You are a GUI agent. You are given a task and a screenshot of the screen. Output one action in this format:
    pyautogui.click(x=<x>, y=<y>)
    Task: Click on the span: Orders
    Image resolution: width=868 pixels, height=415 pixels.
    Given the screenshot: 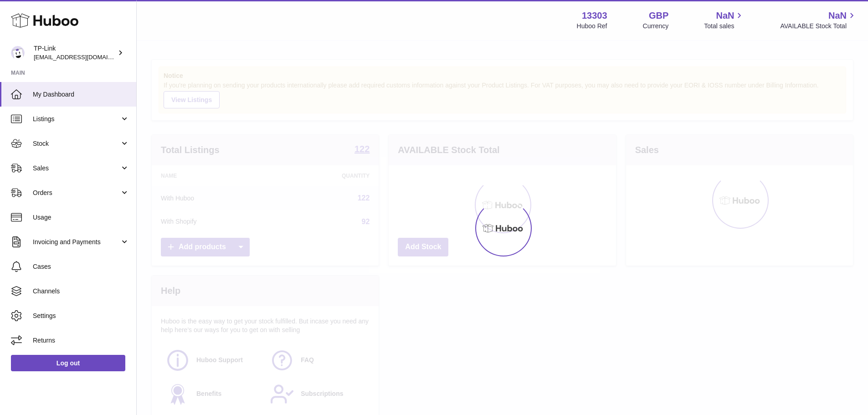 What is the action you would take?
    pyautogui.click(x=77, y=193)
    